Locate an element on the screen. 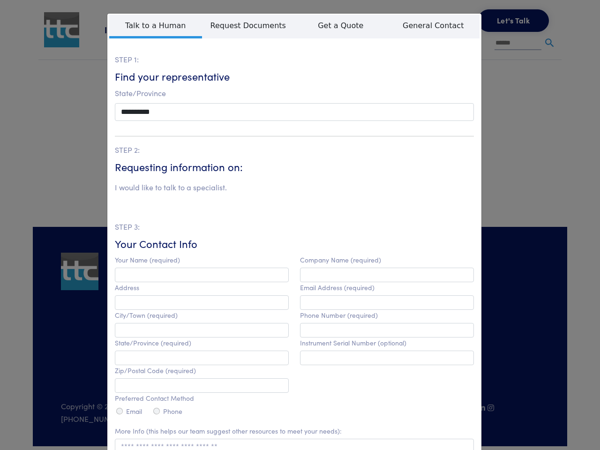 The image size is (600, 450). label: Zip/Postal Code (required) is located at coordinates (155, 370).